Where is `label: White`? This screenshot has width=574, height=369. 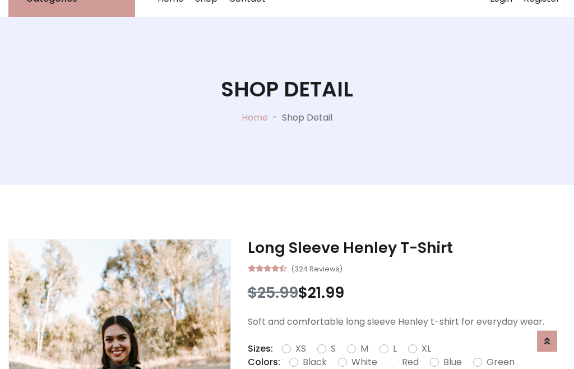 label: White is located at coordinates (365, 362).